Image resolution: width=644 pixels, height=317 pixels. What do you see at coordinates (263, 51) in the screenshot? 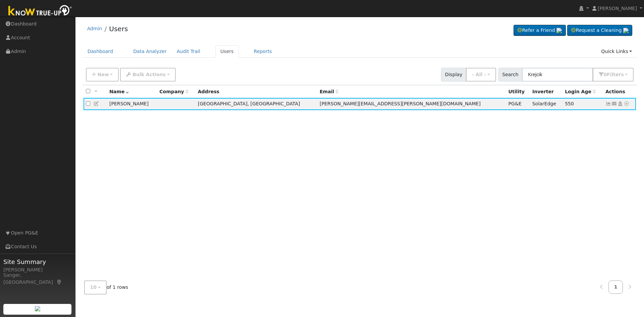
I see `a: Reports` at bounding box center [263, 51].